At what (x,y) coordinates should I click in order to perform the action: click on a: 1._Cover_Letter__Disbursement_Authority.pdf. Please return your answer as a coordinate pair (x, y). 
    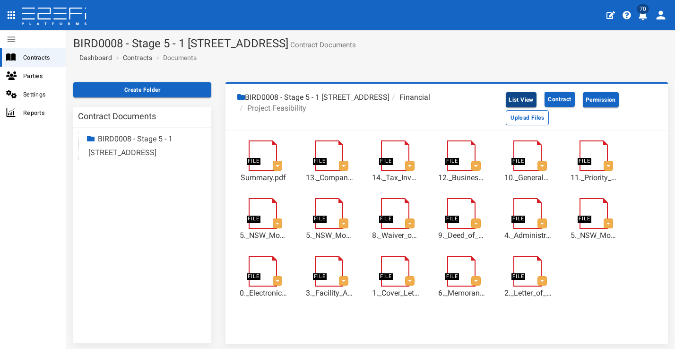
    Looking at the image, I should click on (396, 293).